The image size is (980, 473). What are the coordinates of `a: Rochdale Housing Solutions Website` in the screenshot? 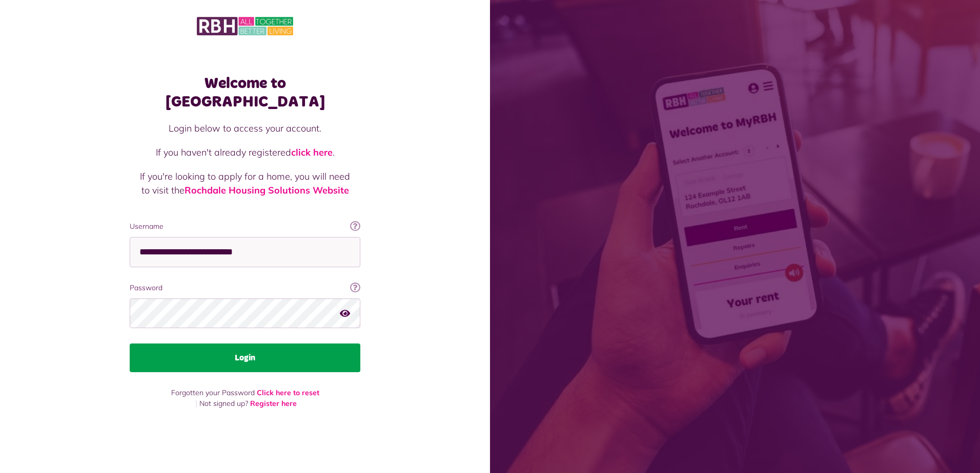 It's located at (267, 190).